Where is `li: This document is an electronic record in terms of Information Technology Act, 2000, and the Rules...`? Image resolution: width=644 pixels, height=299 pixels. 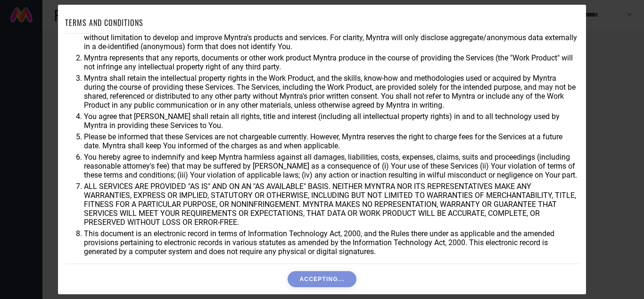 li: This document is an electronic record in terms of Information Technology Act, 2000, and the Rules... is located at coordinates (331, 242).